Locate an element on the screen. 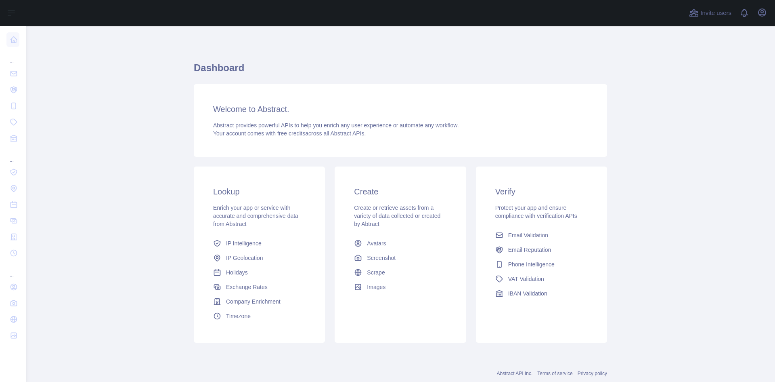  span: Create or retrieve assets from a variety of data collected or created by Abtract is located at coordinates (397, 216).